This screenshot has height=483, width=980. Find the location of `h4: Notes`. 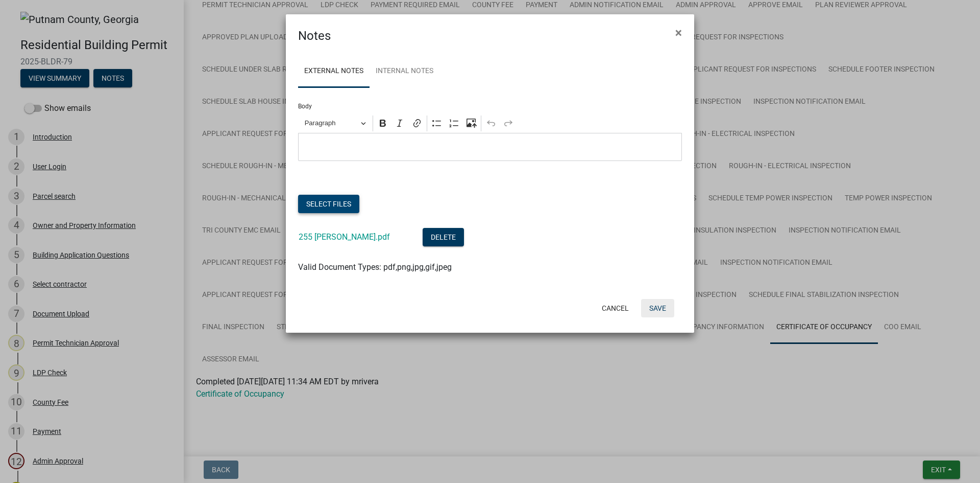

h4: Notes is located at coordinates (314, 36).